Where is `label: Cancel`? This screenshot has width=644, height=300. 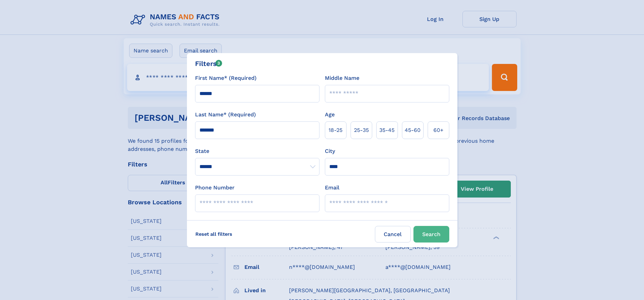 label: Cancel is located at coordinates (393, 234).